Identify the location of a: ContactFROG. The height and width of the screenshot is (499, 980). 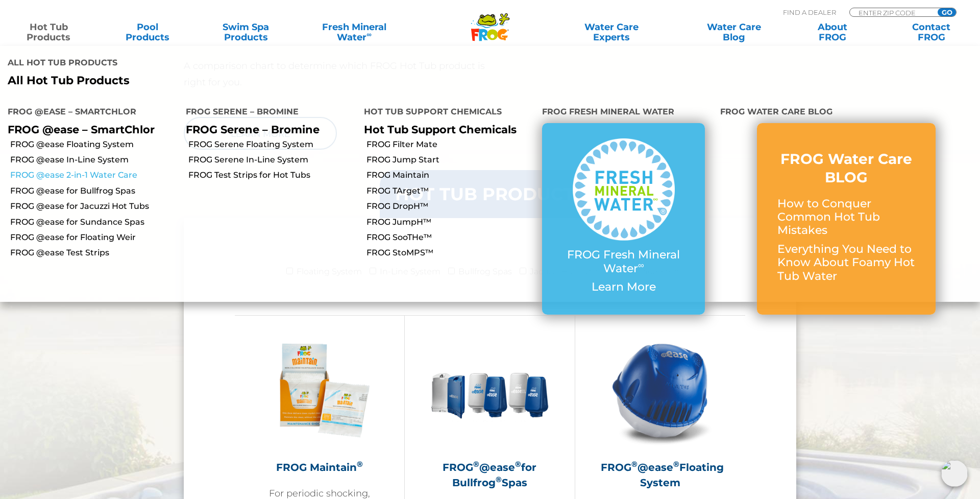
(931, 32).